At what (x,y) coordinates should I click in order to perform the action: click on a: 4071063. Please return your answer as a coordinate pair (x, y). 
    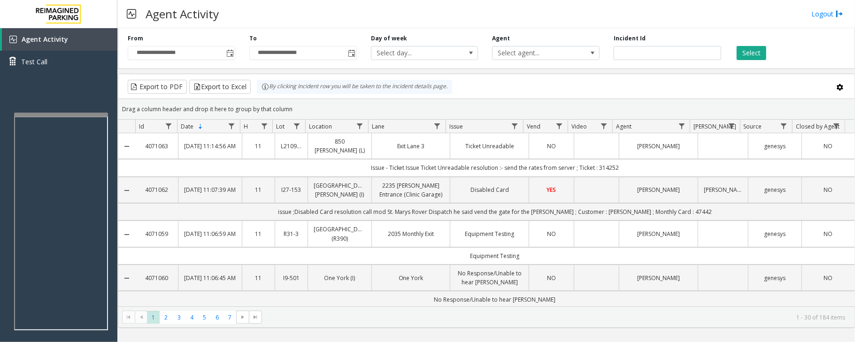
    Looking at the image, I should click on (156, 146).